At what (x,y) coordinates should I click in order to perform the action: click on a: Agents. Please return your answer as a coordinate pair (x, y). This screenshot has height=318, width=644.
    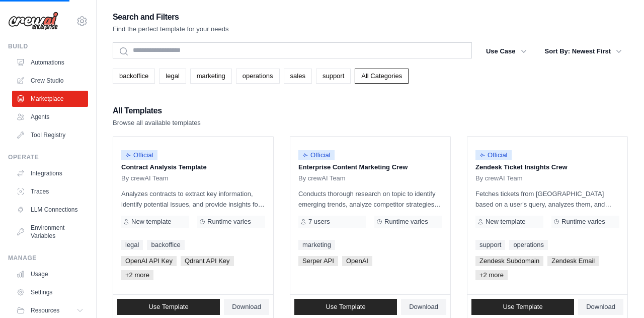
    Looking at the image, I should click on (50, 117).